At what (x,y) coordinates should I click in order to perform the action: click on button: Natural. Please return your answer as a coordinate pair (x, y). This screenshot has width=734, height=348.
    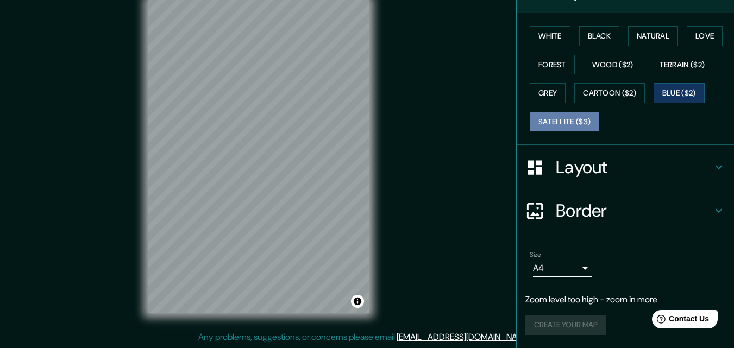
    Looking at the image, I should click on (653, 36).